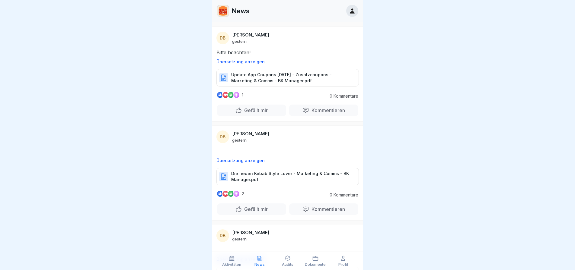  Describe the element at coordinates (315, 265) in the screenshot. I see `p: Dokumente` at that location.